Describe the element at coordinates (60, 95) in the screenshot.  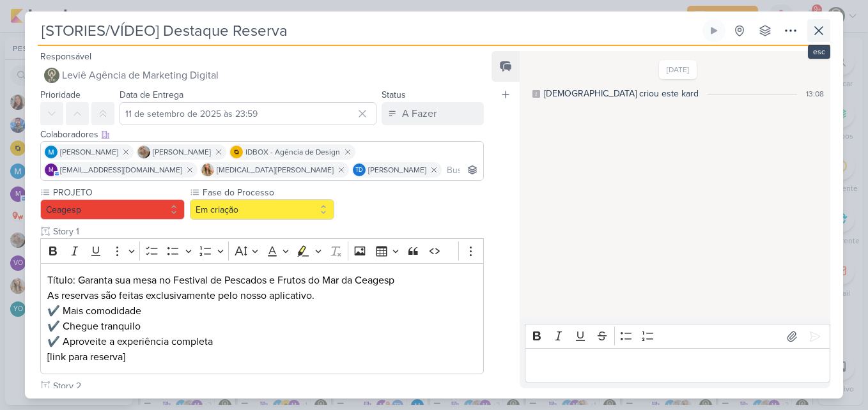
I see `label: Prioridade` at that location.